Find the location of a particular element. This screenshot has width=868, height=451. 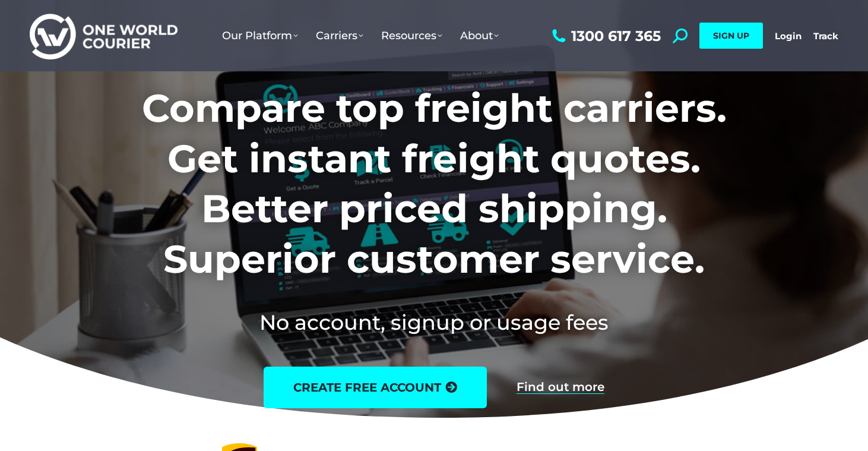

h1: Compare top freight carriers. Get instant freight quotes. Better priced shipping. Superior custom... is located at coordinates (434, 184).